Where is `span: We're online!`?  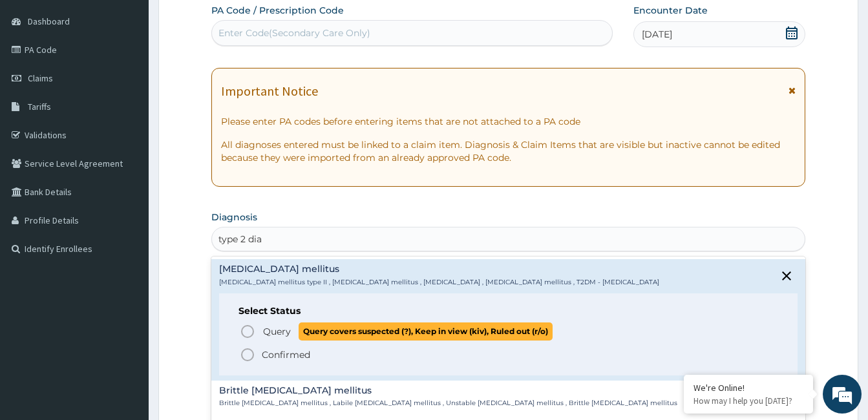 span: We're online! is located at coordinates (127, 193).